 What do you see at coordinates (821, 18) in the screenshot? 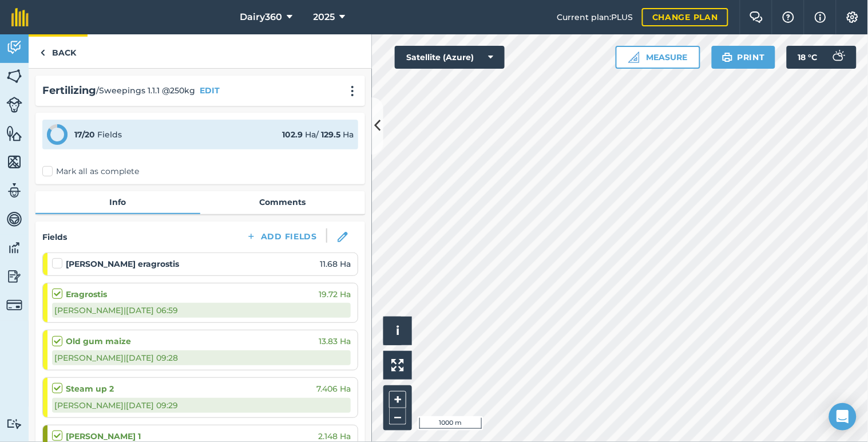
I see `img: svg+xml;base64,PHN2ZyB4bWxucz0iaHR0cDovL3d3dy53My5vcmcvMjAwMC9zdmciIHdpZHRoPSIxNyIgaGVpZ2h0PSIxNy...` at bounding box center [821, 18].